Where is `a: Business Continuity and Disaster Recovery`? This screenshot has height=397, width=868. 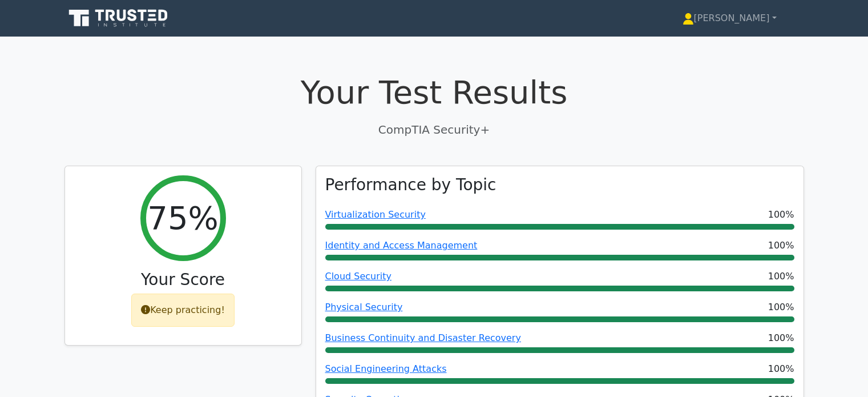
a: Business Continuity and Disaster Recovery is located at coordinates (422, 337).